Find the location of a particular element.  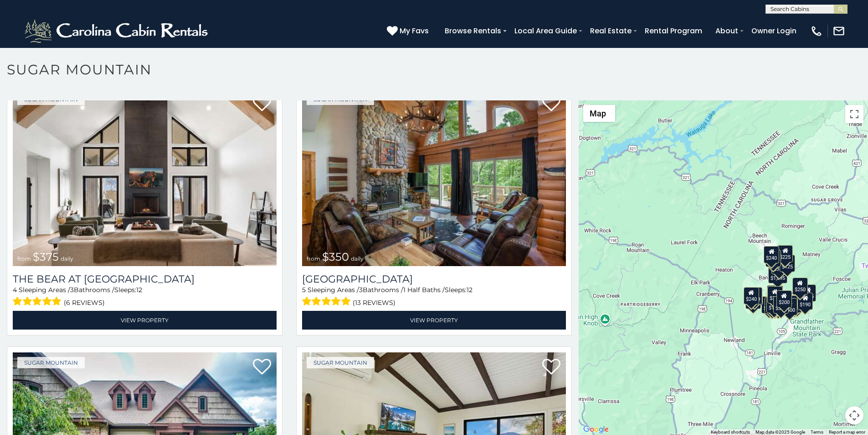

div: $300 is located at coordinates (775, 295).